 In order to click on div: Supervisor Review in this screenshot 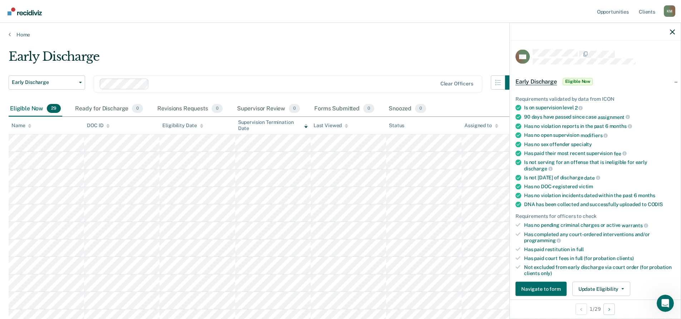, I will do `click(268, 109)`.